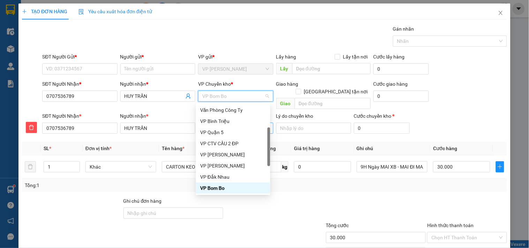 The image size is (529, 248). Describe the element at coordinates (233, 144) in the screenshot. I see `div: VP CTV CẦU 2 ĐP` at that location.